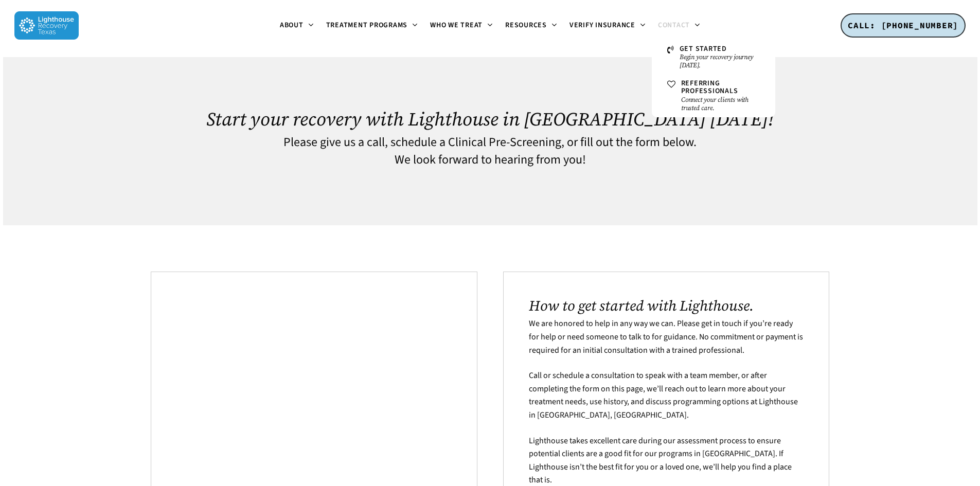  Describe the element at coordinates (531, 26) in the screenshot. I see `a: Resources` at that location.